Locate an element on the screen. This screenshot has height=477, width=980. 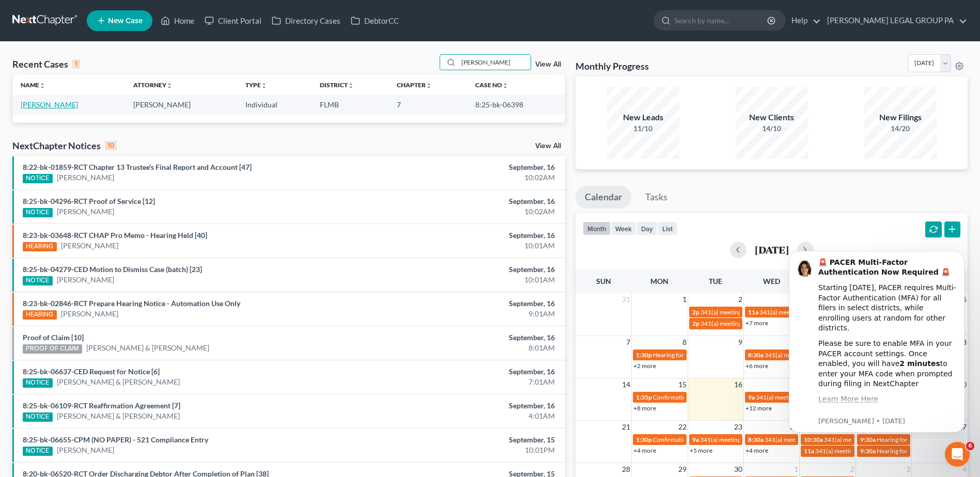
span: 9 is located at coordinates (741, 343).